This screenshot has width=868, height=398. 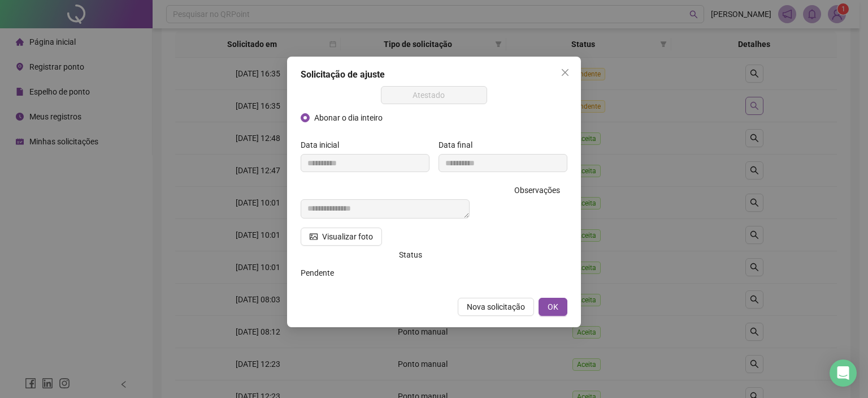 I want to click on label: Status, so click(x=414, y=255).